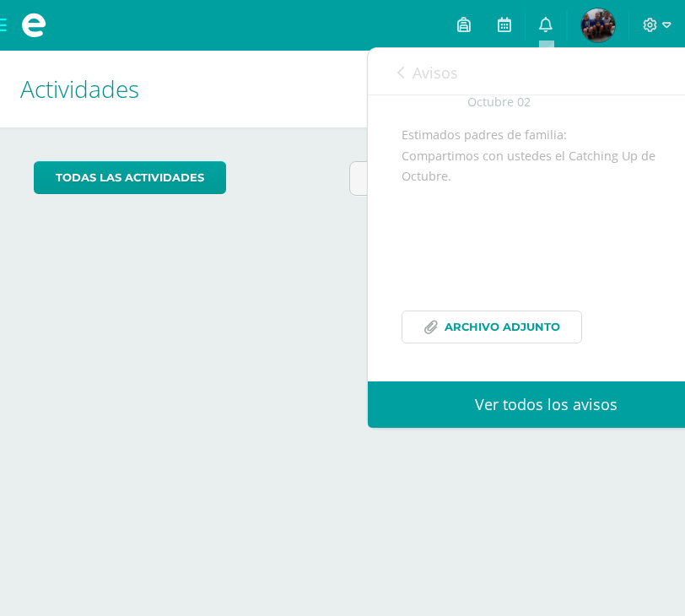 Image resolution: width=685 pixels, height=616 pixels. I want to click on span: Avisos, so click(435, 72).